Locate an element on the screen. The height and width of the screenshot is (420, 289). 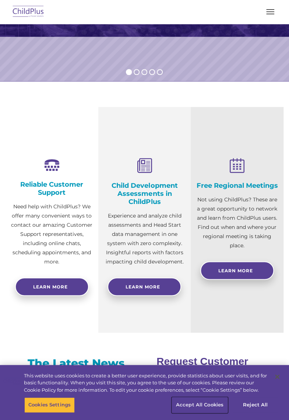
p: Need help with ChildPlus? We offer many convenient ways to contact our amazing Customer Support r... is located at coordinates (52, 234).